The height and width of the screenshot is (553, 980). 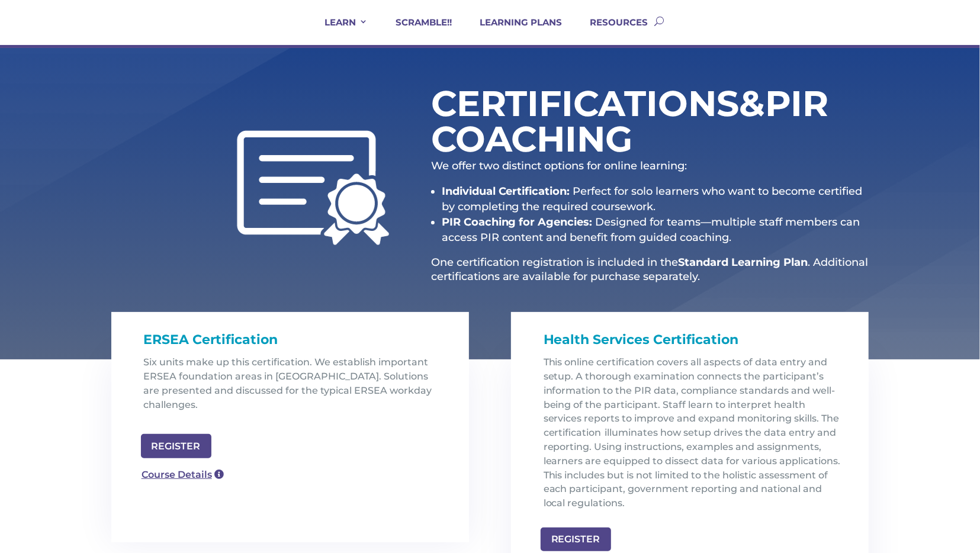 I want to click on span: One certification registration is included in the, so click(x=555, y=262).